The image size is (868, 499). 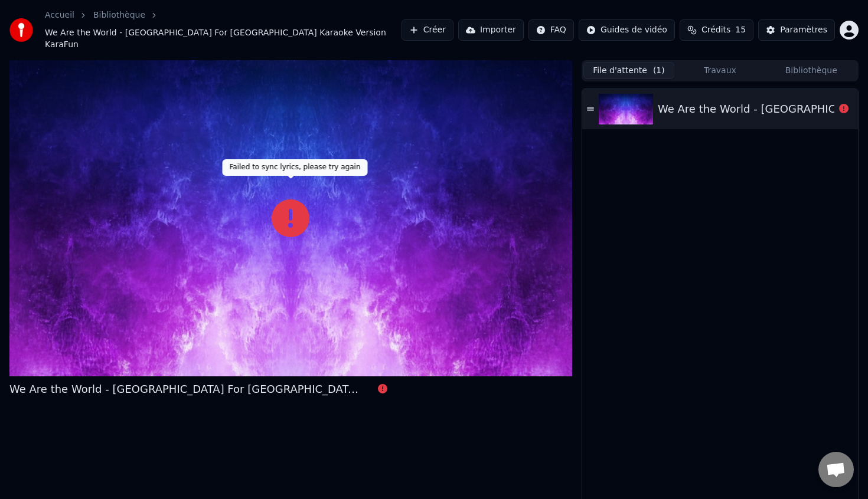 What do you see at coordinates (491, 30) in the screenshot?
I see `button: Importer` at bounding box center [491, 30].